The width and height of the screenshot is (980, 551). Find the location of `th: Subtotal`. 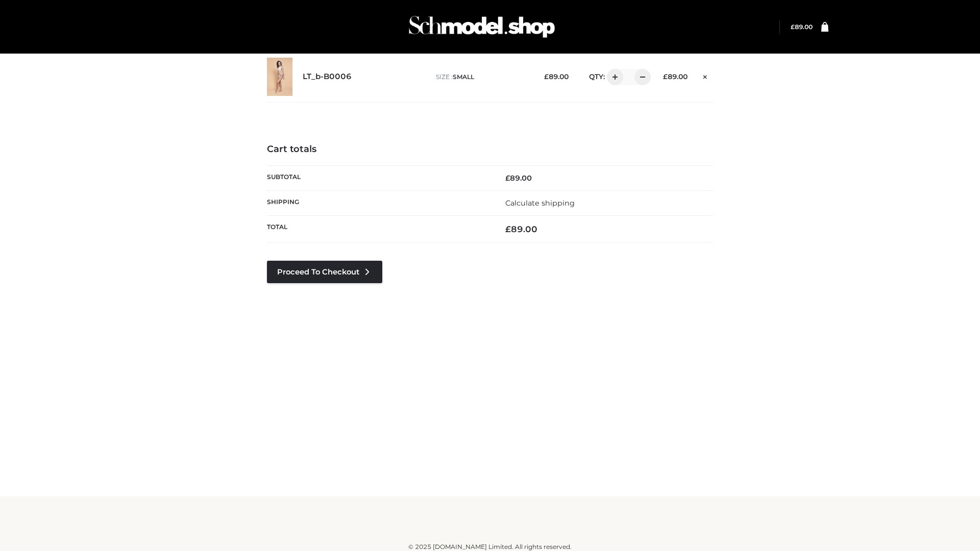

th: Subtotal is located at coordinates (378, 178).